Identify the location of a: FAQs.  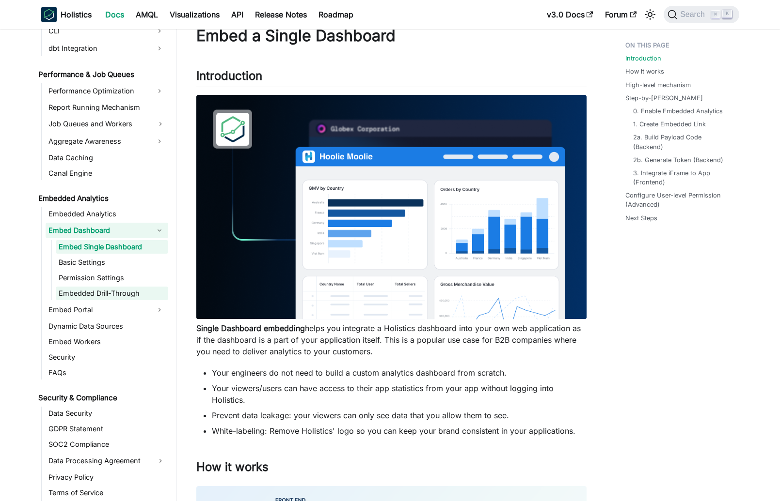
(107, 373).